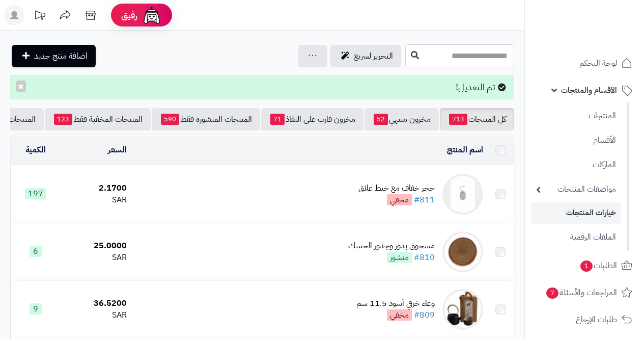  I want to click on a: تحديثات المنصة, so click(40, 16).